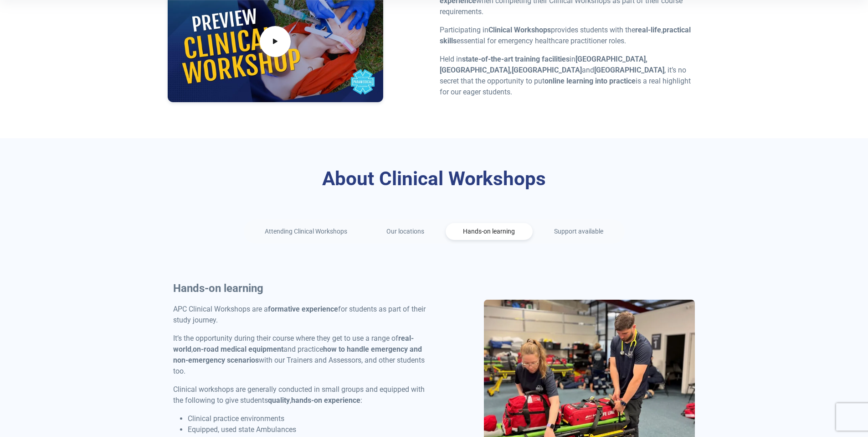 This screenshot has height=437, width=868. Describe the element at coordinates (405, 231) in the screenshot. I see `a: Our locations` at that location.